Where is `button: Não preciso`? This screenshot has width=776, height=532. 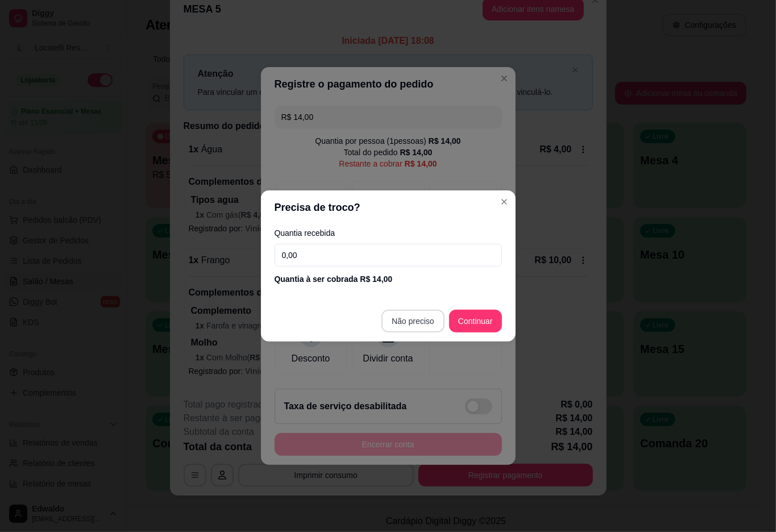
button: Não preciso is located at coordinates (413, 321).